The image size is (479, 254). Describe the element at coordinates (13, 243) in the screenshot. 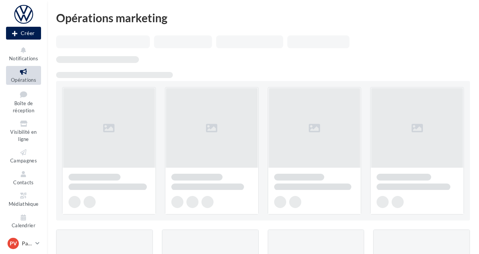

I see `span: PV` at that location.